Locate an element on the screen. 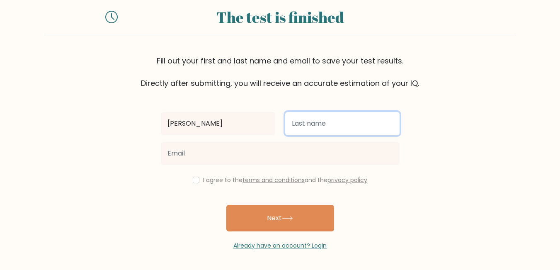 The image size is (560, 270). input: Last name is located at coordinates (343, 124).